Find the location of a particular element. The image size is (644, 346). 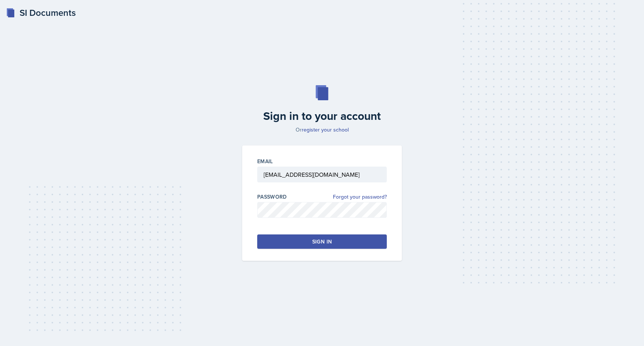

a: register your school is located at coordinates (325, 129).